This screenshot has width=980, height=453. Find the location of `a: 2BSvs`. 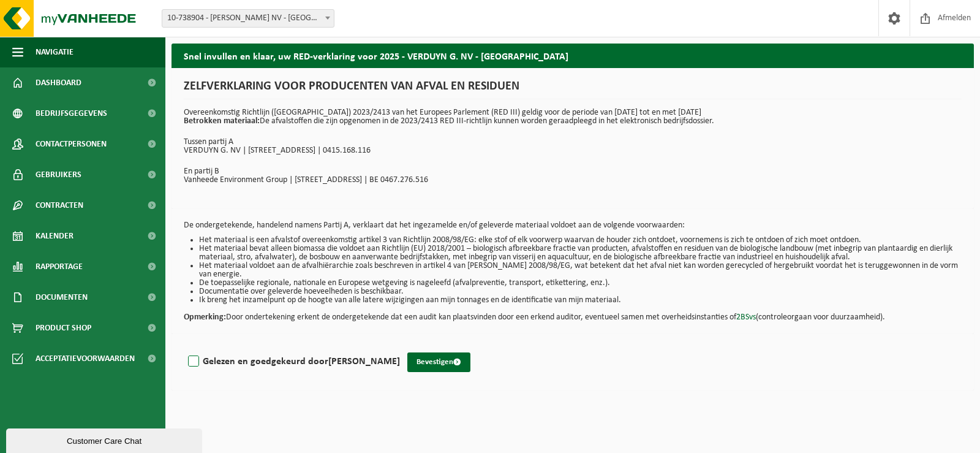

a: 2BSvs is located at coordinates (746, 317).